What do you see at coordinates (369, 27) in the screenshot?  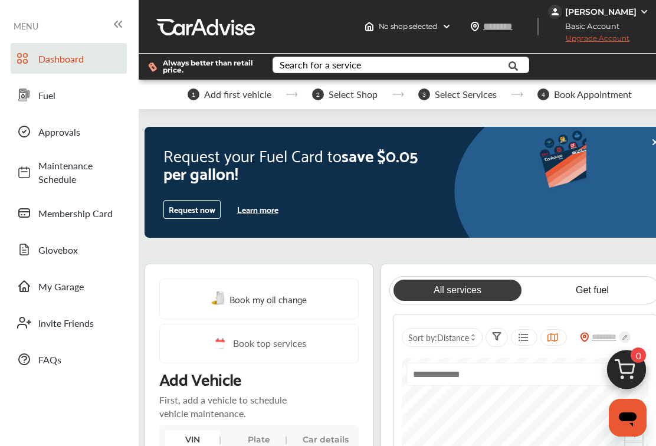 I see `img: header-home-logo.8d720a4f.svg` at bounding box center [369, 27].